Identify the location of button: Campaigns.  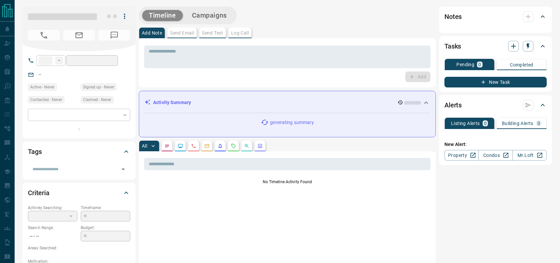
(209, 15).